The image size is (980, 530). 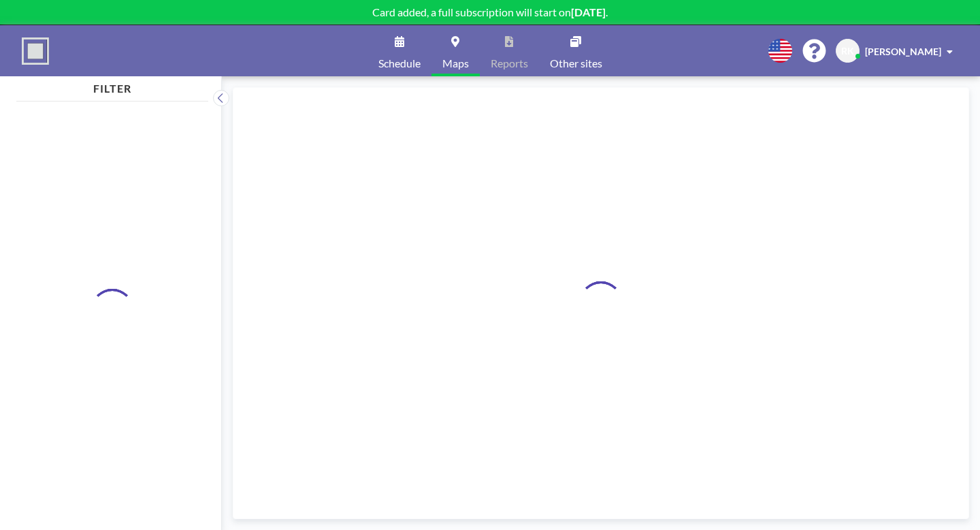 What do you see at coordinates (455, 63) in the screenshot?
I see `span: Maps` at bounding box center [455, 63].